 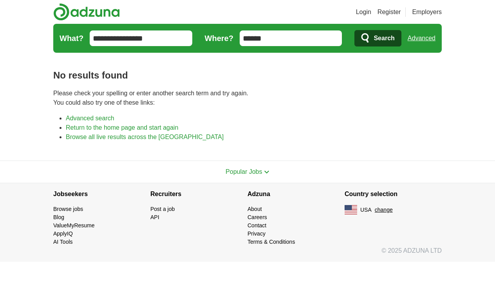 I want to click on a: About, so click(x=254, y=209).